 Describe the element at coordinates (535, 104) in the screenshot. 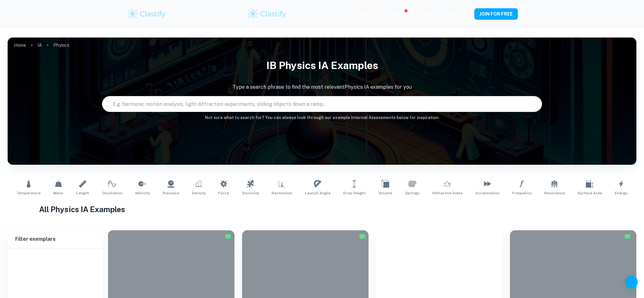

I see `button: Search` at that location.